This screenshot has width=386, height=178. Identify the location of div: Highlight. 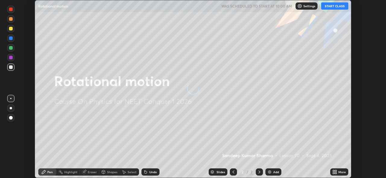
(71, 172).